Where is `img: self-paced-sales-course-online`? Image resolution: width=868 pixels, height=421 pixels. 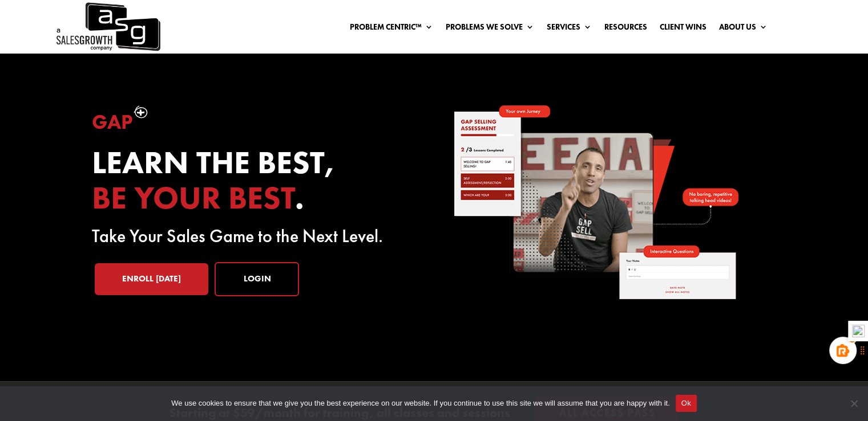
img: self-paced-sales-course-online is located at coordinates (596, 202).